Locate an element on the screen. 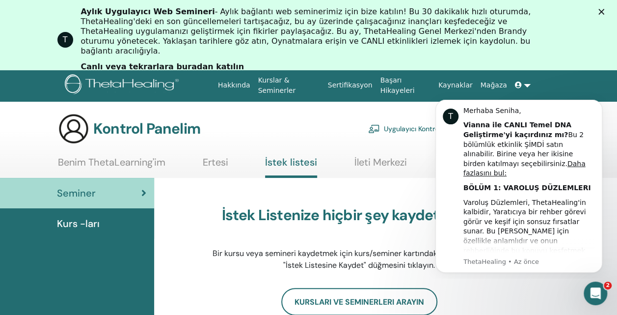 This screenshot has width=617, height=315. img: chalkboard-teacher.svg is located at coordinates (374, 129).